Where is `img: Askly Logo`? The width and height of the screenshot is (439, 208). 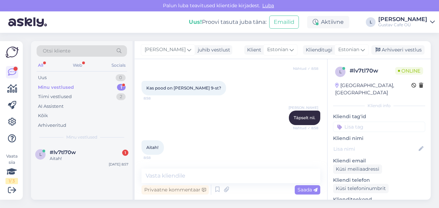
img: Askly Logo is located at coordinates (12, 52).